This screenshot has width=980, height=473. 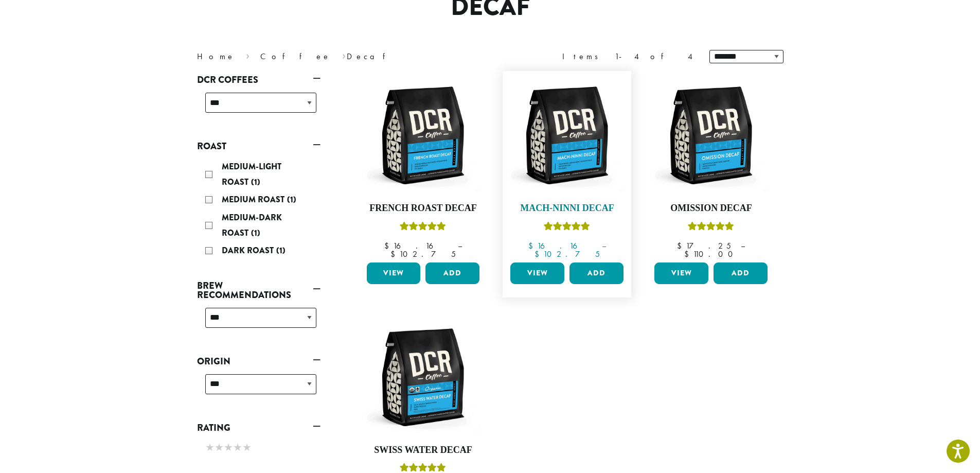 What do you see at coordinates (259, 448) in the screenshot?
I see `div: Rating` at bounding box center [259, 448].